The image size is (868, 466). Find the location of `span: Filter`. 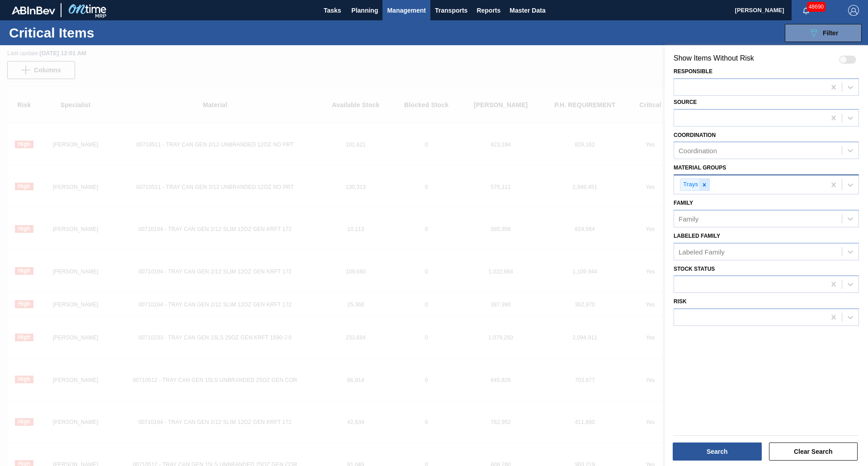

span: Filter is located at coordinates (831, 33).